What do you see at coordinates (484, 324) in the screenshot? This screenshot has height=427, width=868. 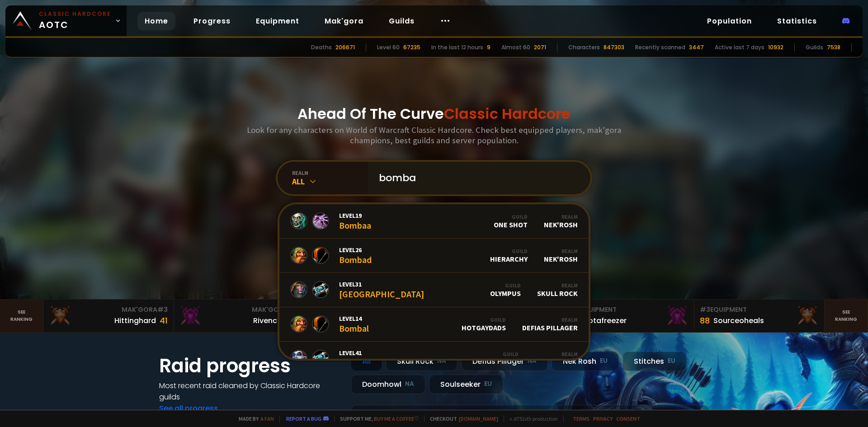 I see `div: HotGayDads` at bounding box center [484, 324].